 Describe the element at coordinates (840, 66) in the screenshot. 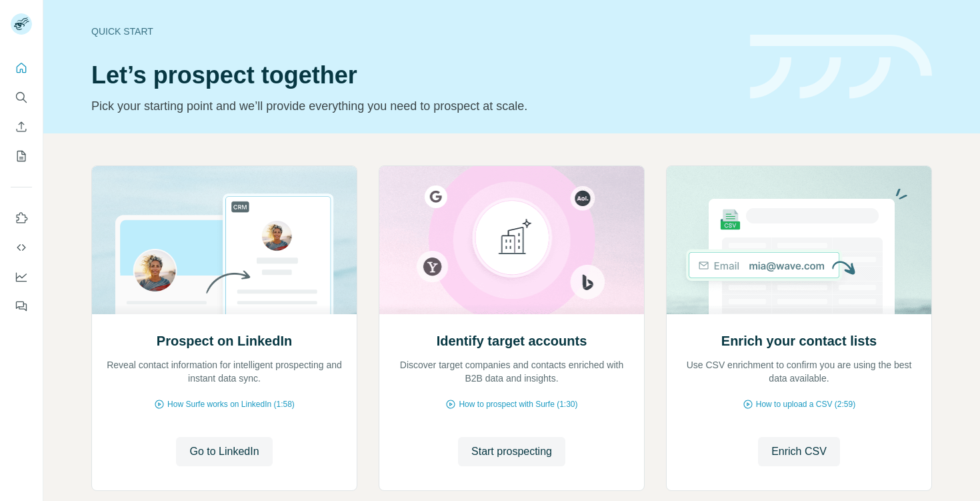

I see `img: banner` at that location.